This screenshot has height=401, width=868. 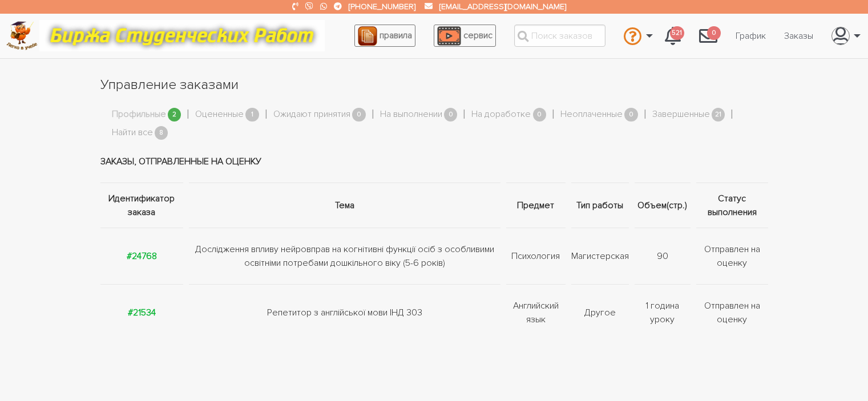 What do you see at coordinates (395, 36) in the screenshot?
I see `span: правила` at bounding box center [395, 36].